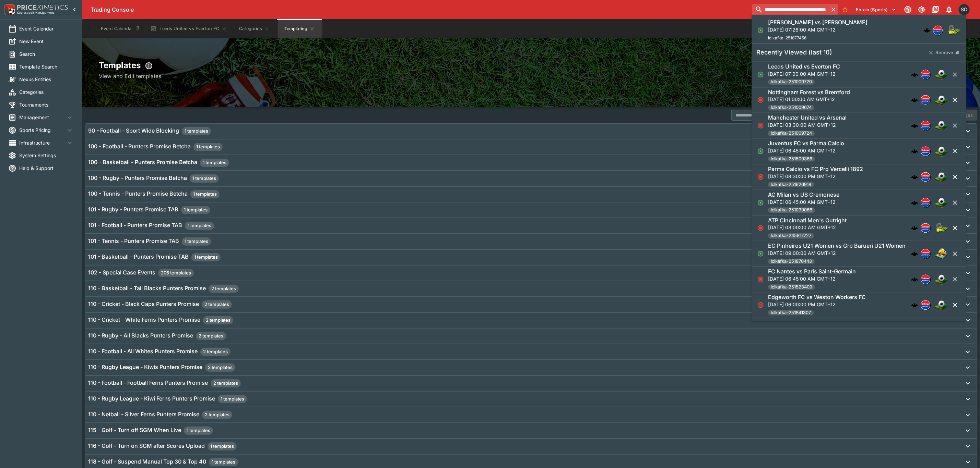  Describe the element at coordinates (817, 298) in the screenshot. I see `h6: Edgeworth FC vs Weston Workers FC` at that location.